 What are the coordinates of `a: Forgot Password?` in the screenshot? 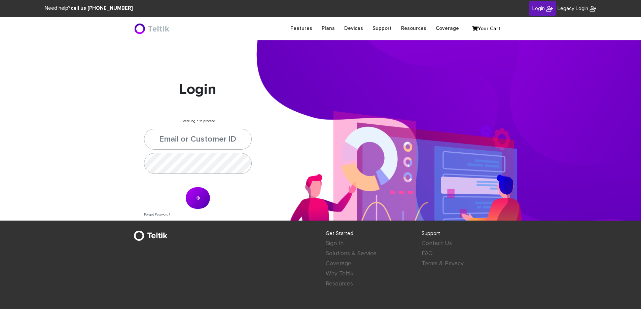 It's located at (157, 215).